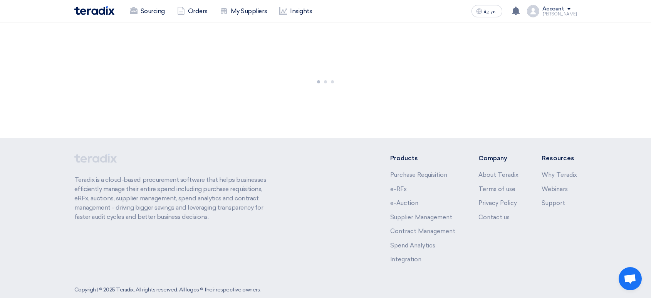 Image resolution: width=651 pixels, height=298 pixels. What do you see at coordinates (499, 158) in the screenshot?
I see `li: Company` at bounding box center [499, 158].